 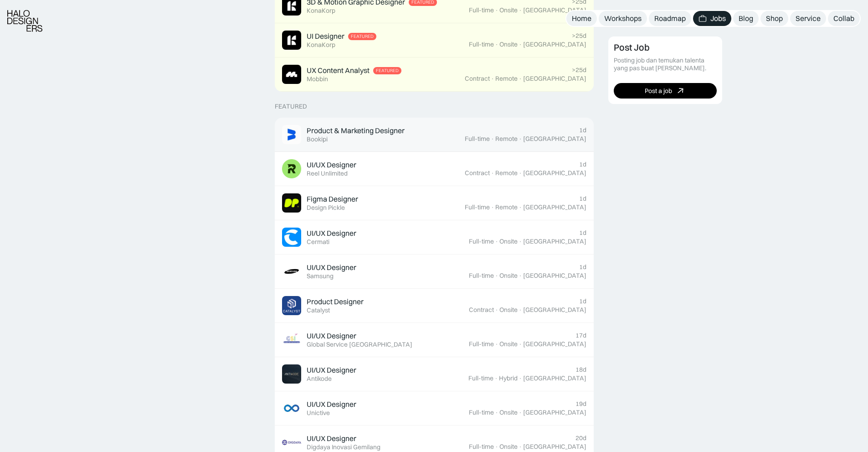 I want to click on a: Service, so click(x=808, y=19).